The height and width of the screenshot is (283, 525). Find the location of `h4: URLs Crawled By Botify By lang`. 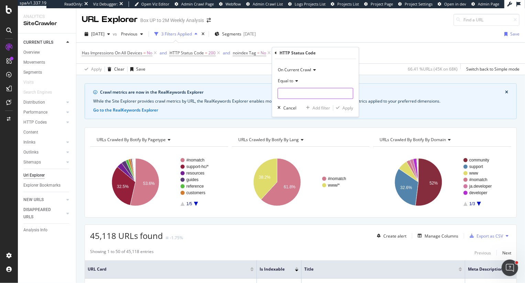

h4: URLs Crawled By Botify By lang is located at coordinates (300, 140).